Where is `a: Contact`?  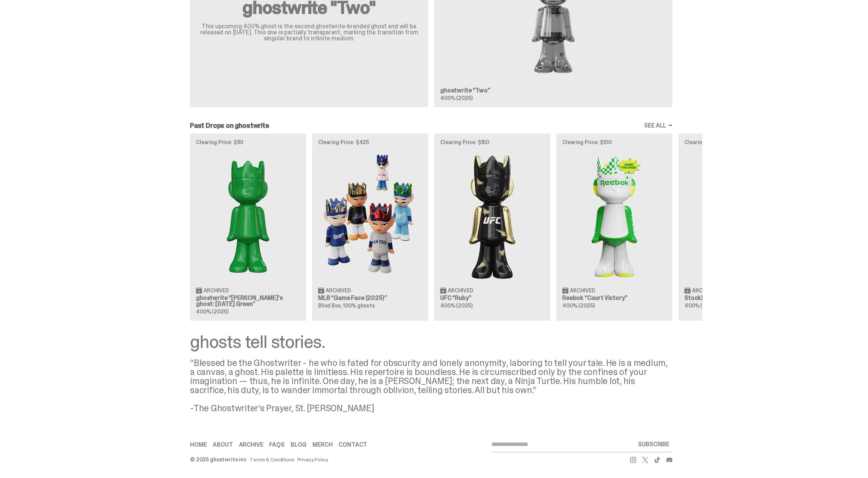 a: Contact is located at coordinates (353, 445).